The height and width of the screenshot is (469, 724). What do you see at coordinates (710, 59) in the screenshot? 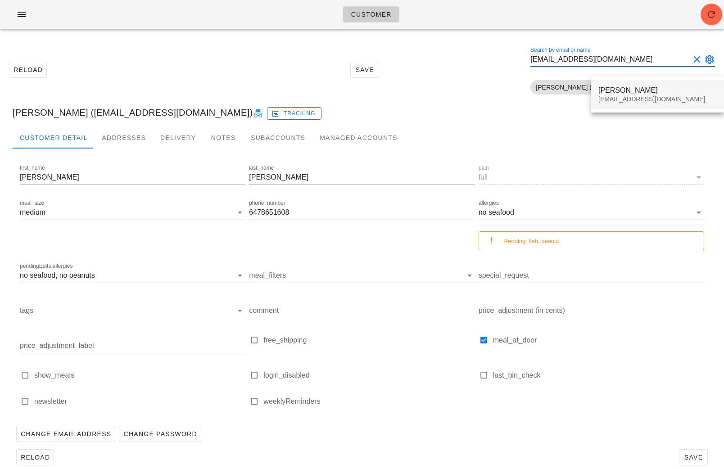
I see `button: Search by email or name appended action` at bounding box center [710, 59].